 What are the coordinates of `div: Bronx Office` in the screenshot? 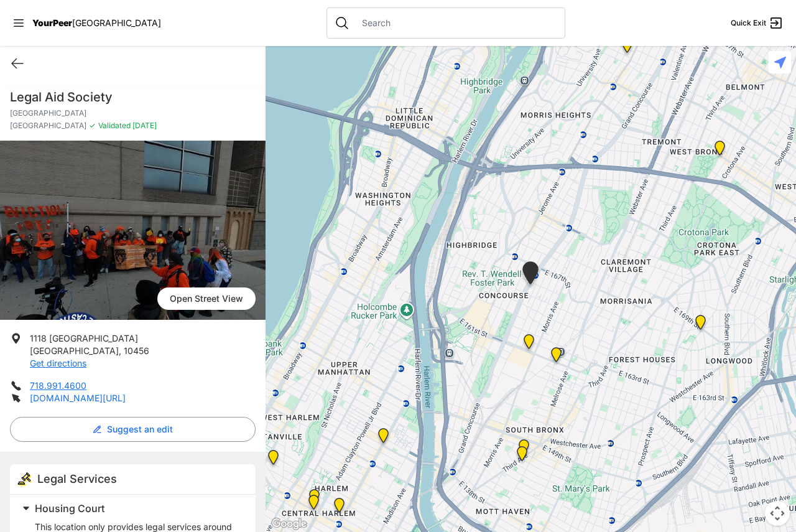 It's located at (627, 48).